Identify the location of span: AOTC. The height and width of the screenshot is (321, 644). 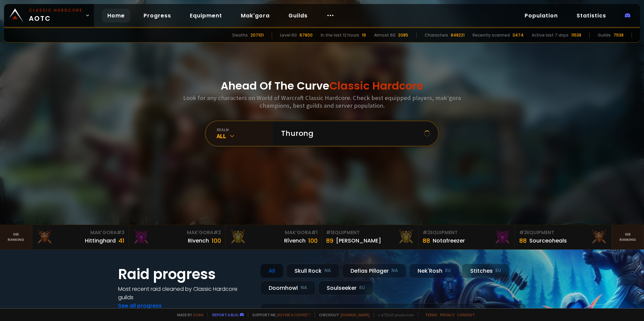
(56, 16).